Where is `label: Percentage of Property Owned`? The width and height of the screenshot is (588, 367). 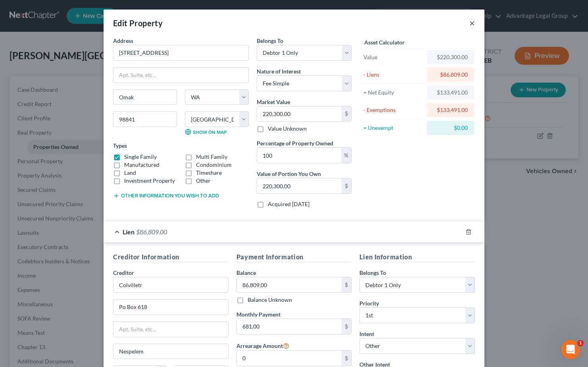
label: Percentage of Property Owned is located at coordinates (295, 143).